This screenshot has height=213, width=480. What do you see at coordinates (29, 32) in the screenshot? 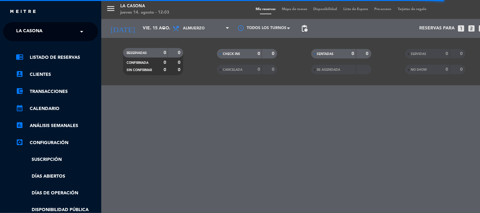
I see `span: La Casona` at bounding box center [29, 32].